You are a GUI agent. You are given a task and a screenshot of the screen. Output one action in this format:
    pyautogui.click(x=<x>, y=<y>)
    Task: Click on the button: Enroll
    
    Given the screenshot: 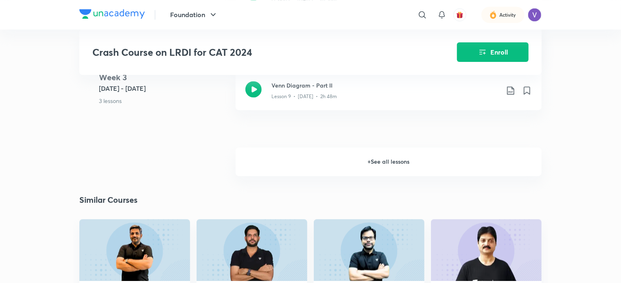 What is the action you would take?
    pyautogui.click(x=493, y=52)
    